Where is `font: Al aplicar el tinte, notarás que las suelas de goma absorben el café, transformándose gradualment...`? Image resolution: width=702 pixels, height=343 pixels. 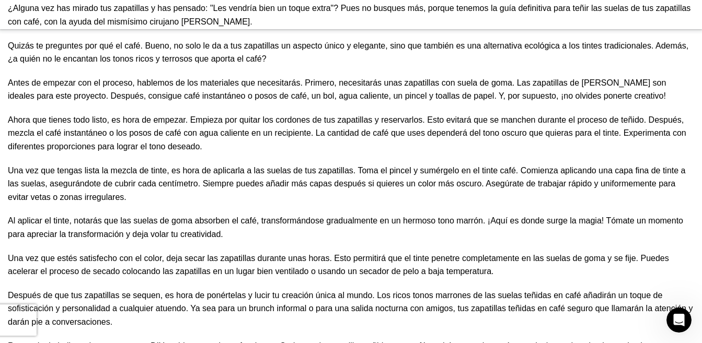
font: Al aplicar el tinte, notarás que las suelas de goma absorben el café, transformándose gradualment... is located at coordinates (346, 227).